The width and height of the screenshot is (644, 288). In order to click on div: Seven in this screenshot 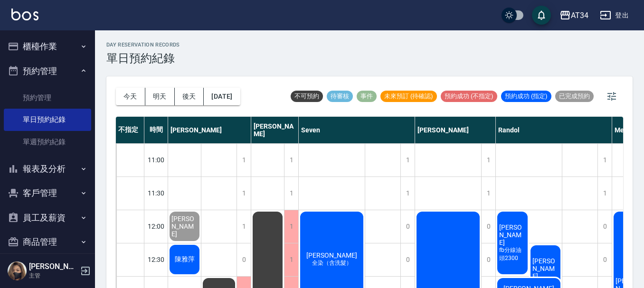, I will do `click(356, 130)`.